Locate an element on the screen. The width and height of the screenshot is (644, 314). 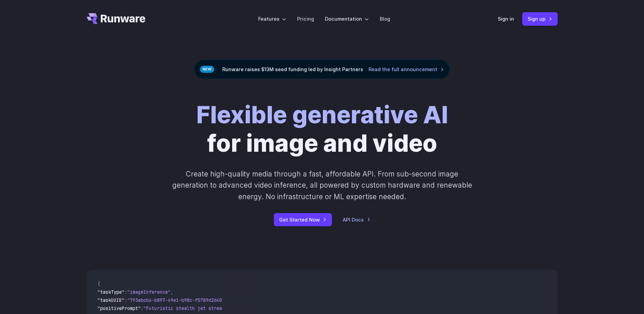
a: API Docs is located at coordinates (357, 219).